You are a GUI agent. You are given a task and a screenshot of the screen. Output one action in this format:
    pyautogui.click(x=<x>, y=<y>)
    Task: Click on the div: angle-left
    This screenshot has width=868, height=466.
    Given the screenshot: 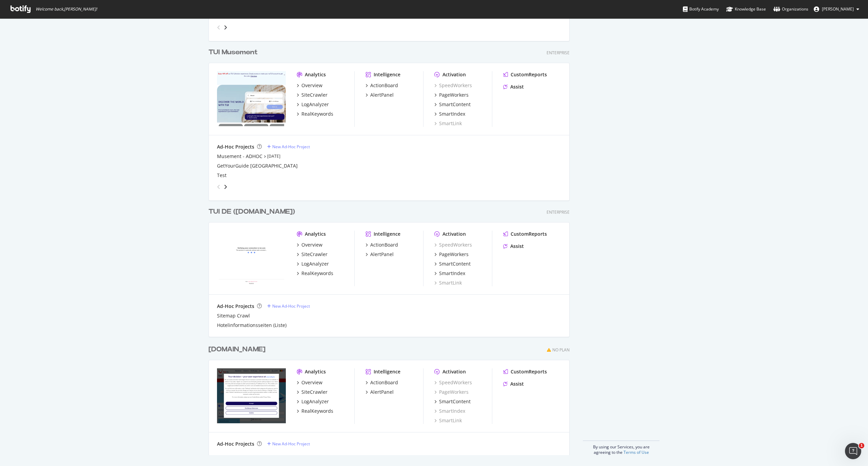 What is the action you would take?
    pyautogui.click(x=219, y=187)
    